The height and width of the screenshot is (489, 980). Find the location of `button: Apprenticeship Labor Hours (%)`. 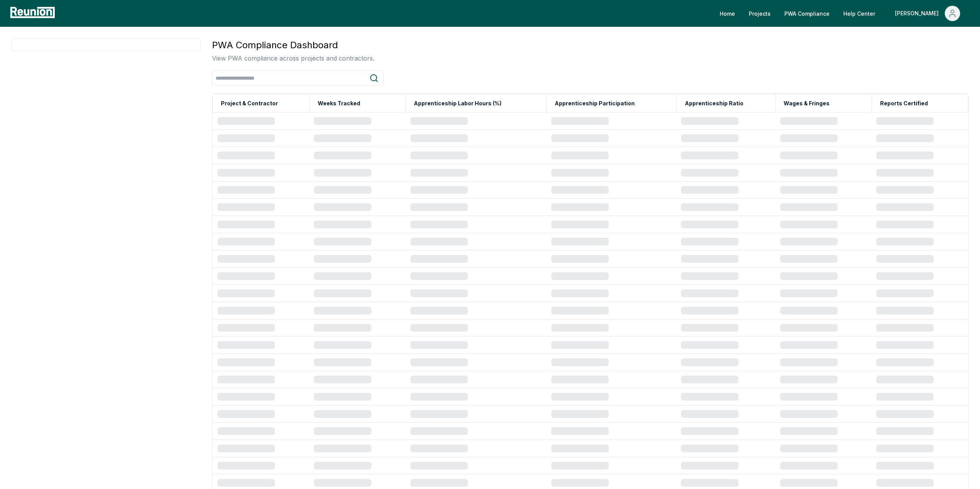

button: Apprenticeship Labor Hours (%) is located at coordinates (458, 104).